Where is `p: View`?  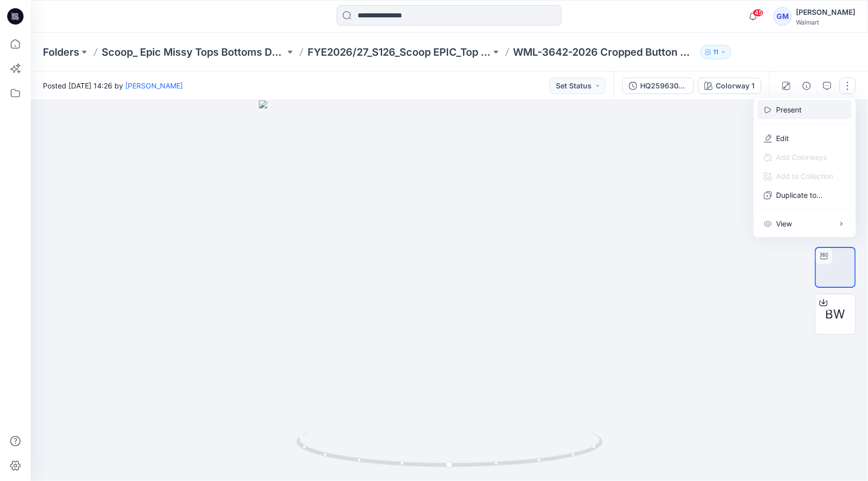 p: View is located at coordinates (783, 223).